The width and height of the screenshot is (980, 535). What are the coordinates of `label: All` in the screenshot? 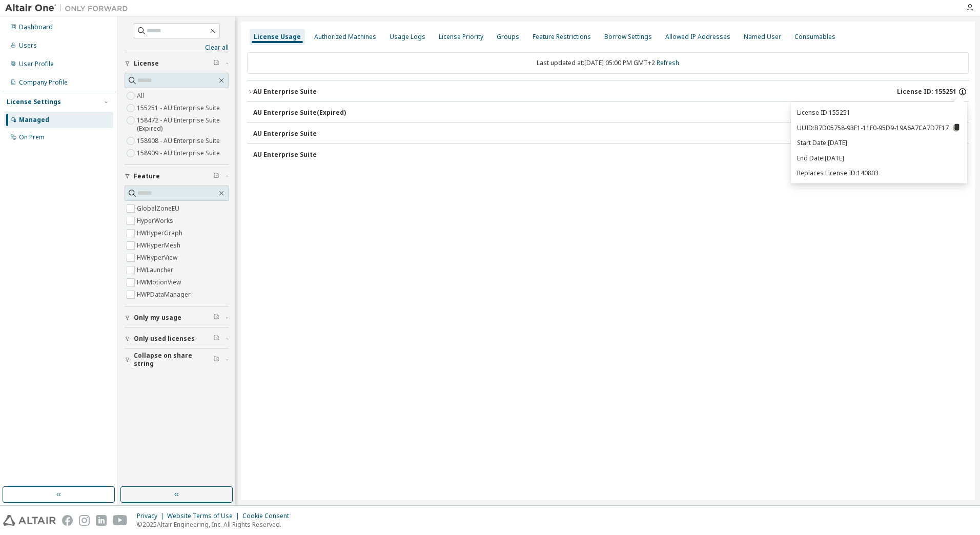 It's located at (142, 96).